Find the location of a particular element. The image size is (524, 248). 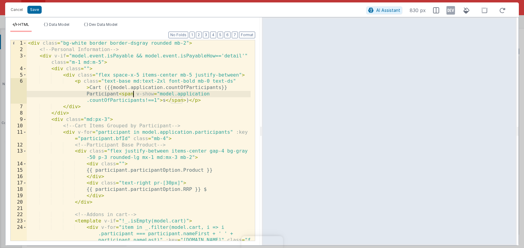

button: Save is located at coordinates (34, 10).